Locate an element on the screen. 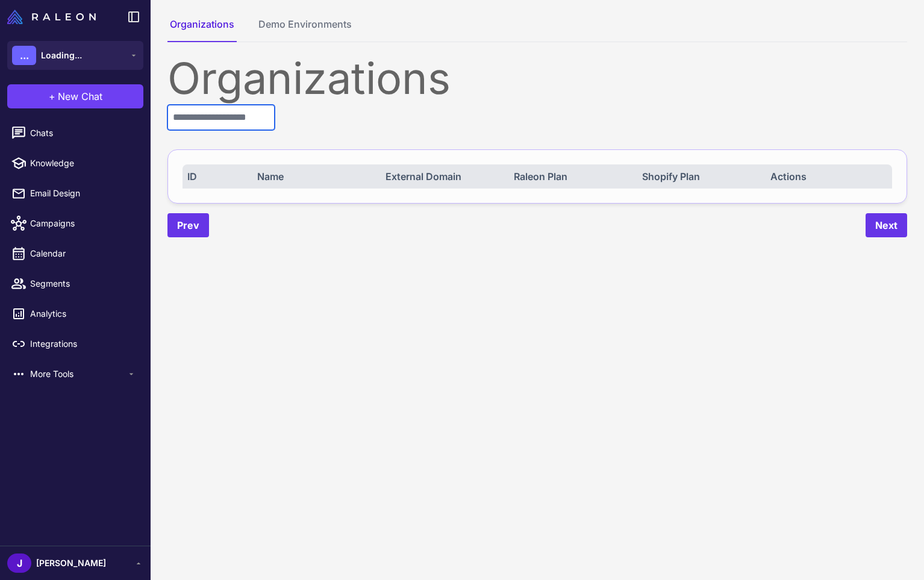 The height and width of the screenshot is (580, 924). a: Raleon Logo is located at coordinates (54, 17).